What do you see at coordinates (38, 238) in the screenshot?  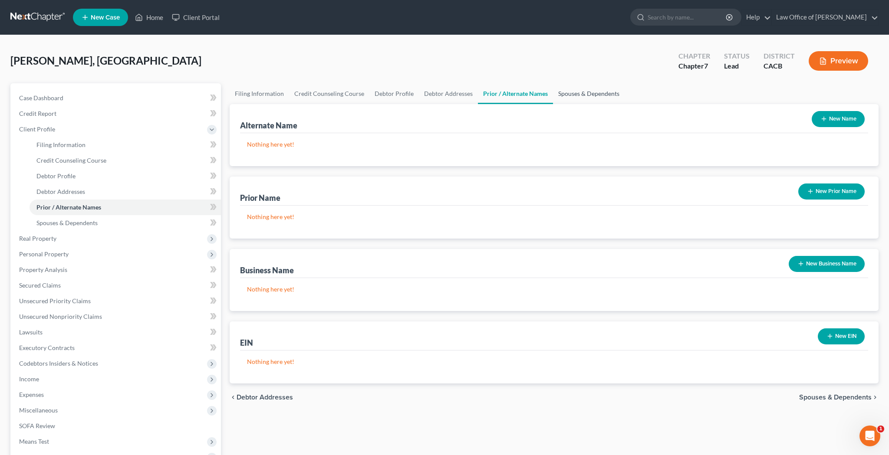 I see `span: Real Property` at bounding box center [38, 238].